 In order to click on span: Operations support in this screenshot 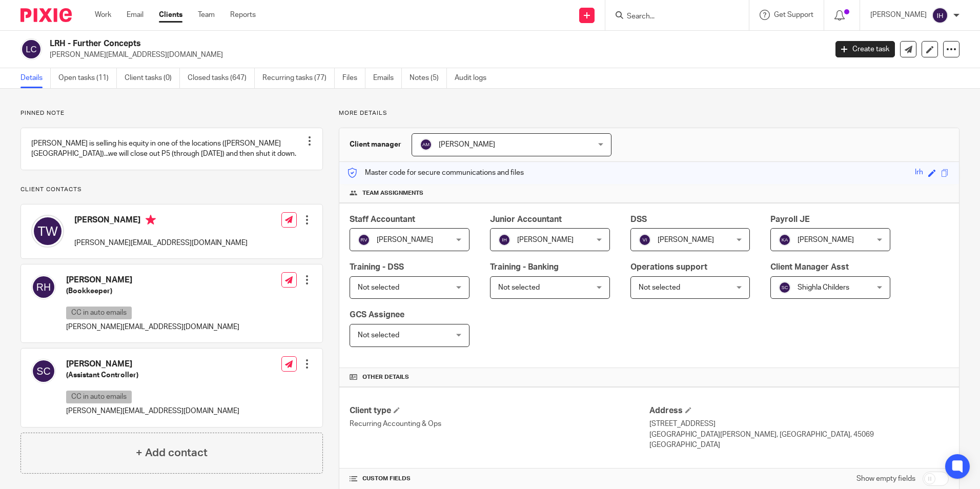, I will do `click(669, 267)`.